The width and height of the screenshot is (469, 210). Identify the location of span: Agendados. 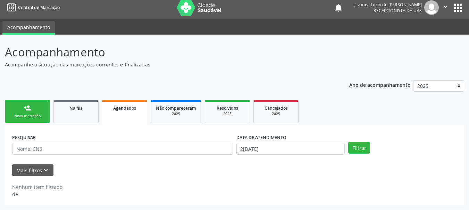
(124, 108).